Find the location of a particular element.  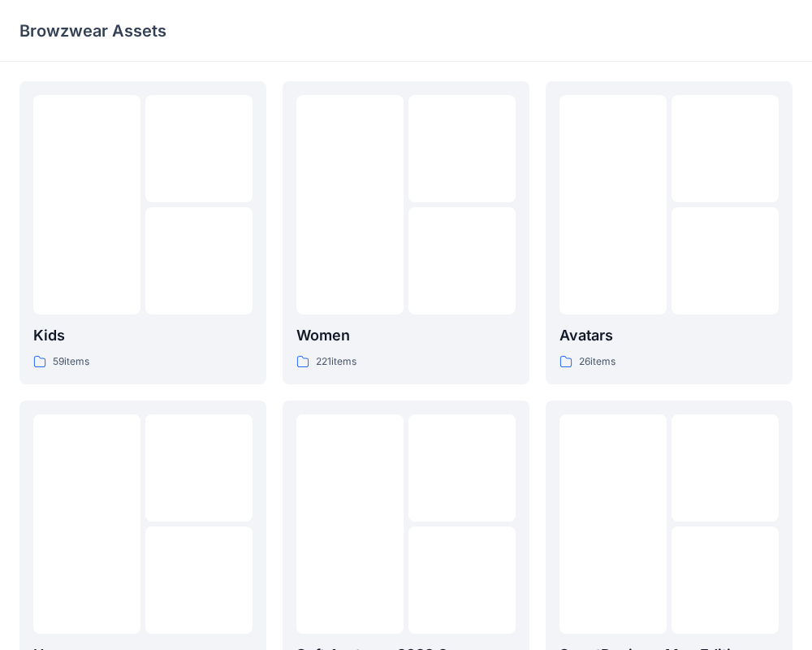

a: Kids59items is located at coordinates (143, 233).